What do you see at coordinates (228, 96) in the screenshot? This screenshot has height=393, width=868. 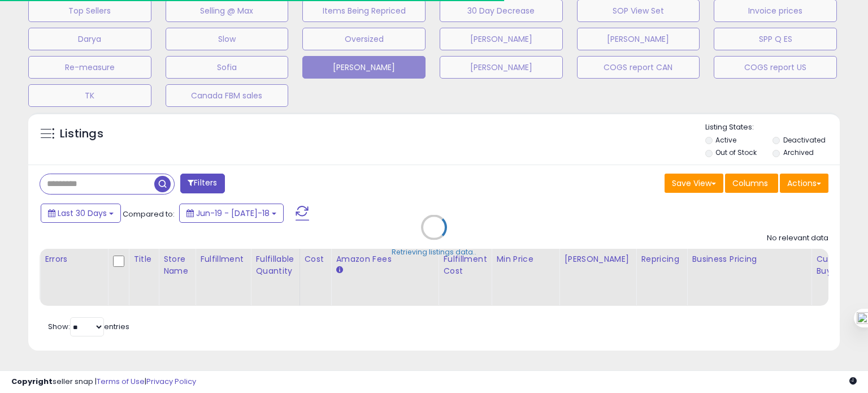 I see `button: Canada FBM sales` at bounding box center [228, 96].